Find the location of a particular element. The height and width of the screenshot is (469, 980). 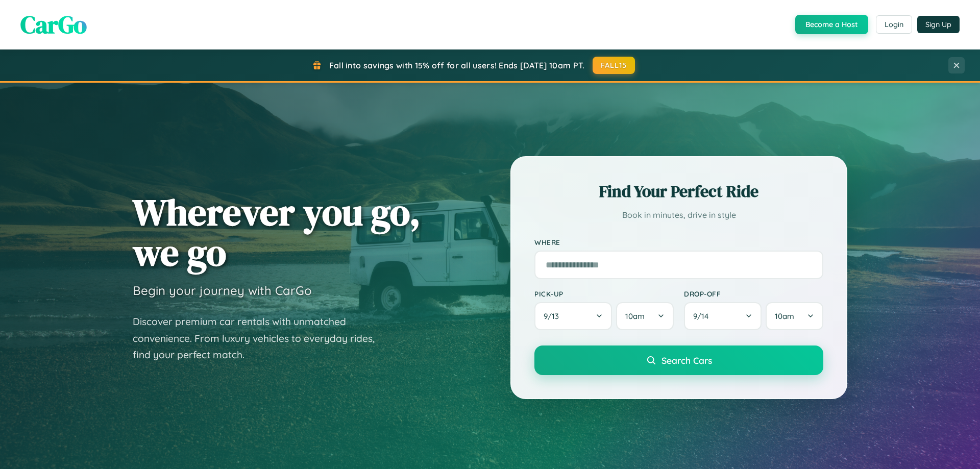

button: 9/14 is located at coordinates (723, 316).